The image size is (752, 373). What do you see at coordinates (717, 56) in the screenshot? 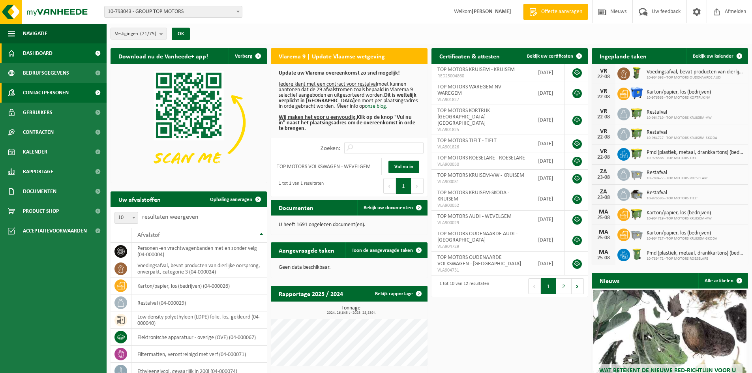
I see `a: Bekijk uw kalender` at bounding box center [717, 56].